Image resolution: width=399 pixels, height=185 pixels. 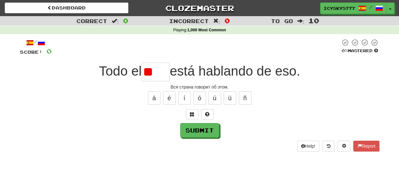 What do you see at coordinates (200, 87) in the screenshot?
I see `div: Вся страна говорит об этом.` at bounding box center [200, 87].